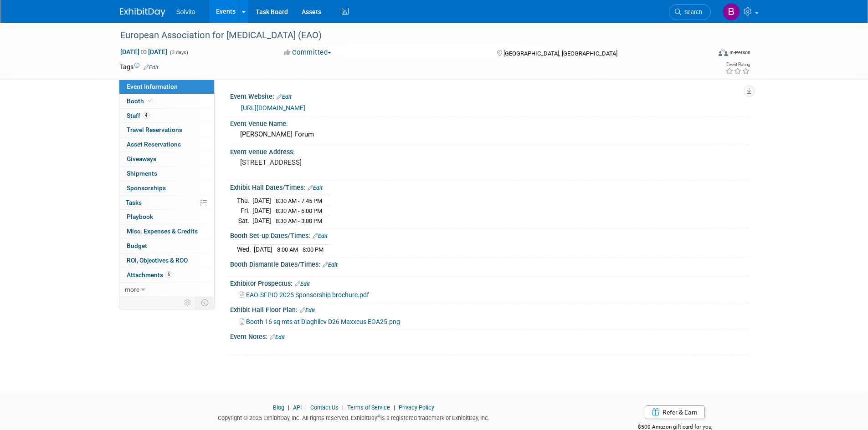 The height and width of the screenshot is (430, 868). Describe the element at coordinates (690, 12) in the screenshot. I see `a: Search` at that location.